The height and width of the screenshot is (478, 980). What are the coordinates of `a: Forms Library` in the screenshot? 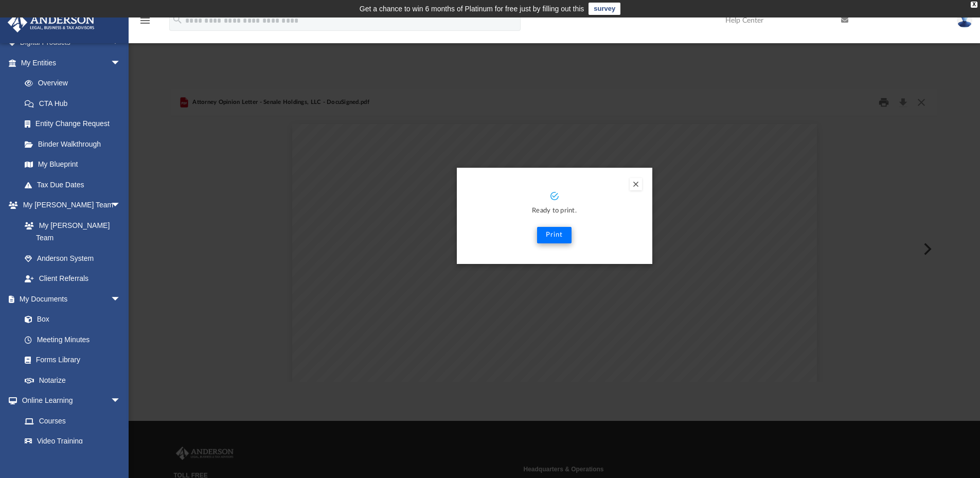 It's located at (70, 359).